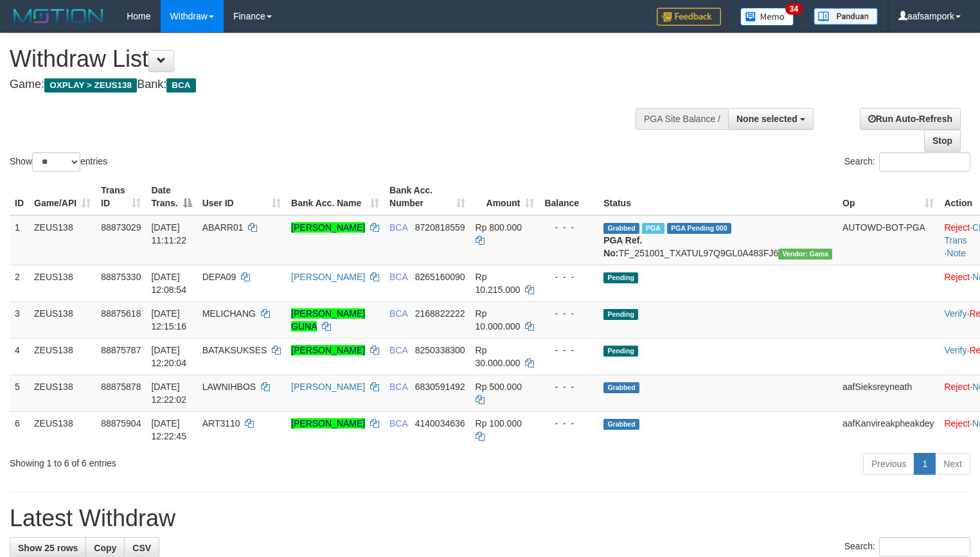  Describe the element at coordinates (427, 196) in the screenshot. I see `th: Bank Acc. Number: activate to sort column ascending` at that location.